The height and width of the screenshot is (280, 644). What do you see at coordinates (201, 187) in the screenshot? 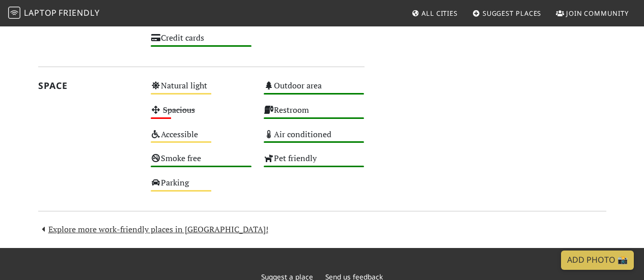
I see `div: Parking` at bounding box center [201, 187].